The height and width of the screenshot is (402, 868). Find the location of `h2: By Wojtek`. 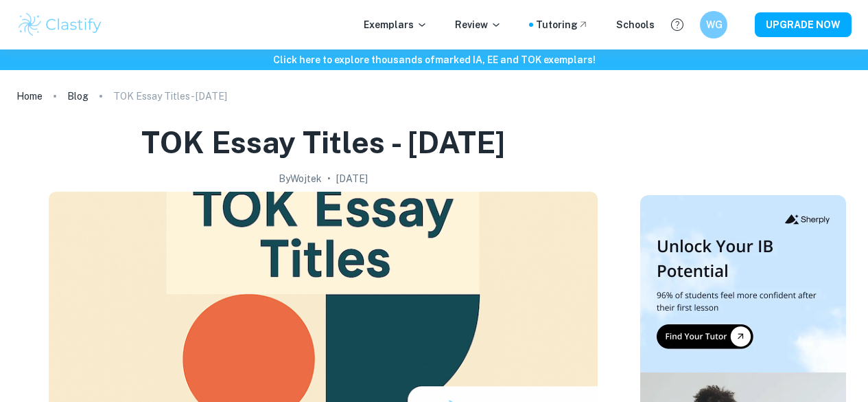

h2: By Wojtek is located at coordinates (300, 178).